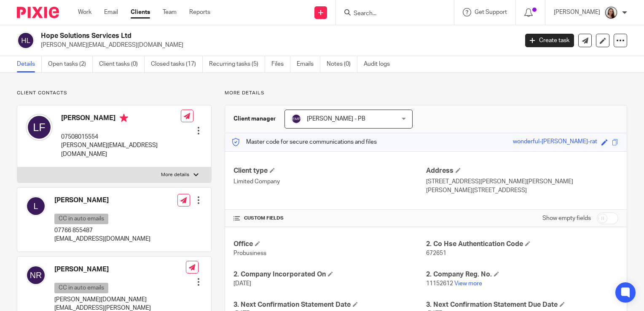 The image size is (644, 311). I want to click on h4: Client type, so click(330, 171).